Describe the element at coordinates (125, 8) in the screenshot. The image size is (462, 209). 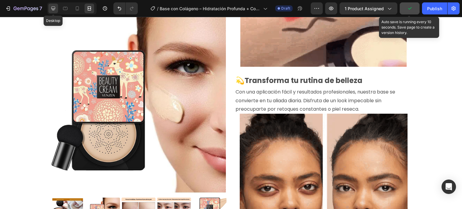
I see `div: Undo/Redo` at that location.